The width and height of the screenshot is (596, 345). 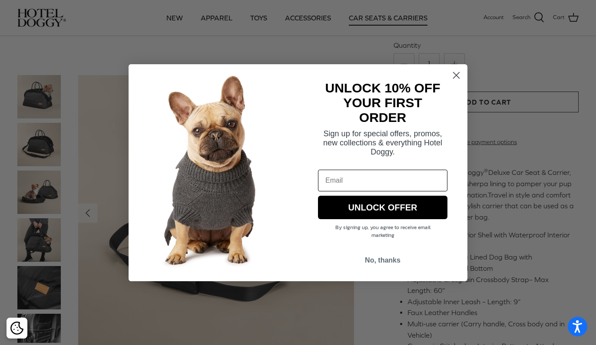 What do you see at coordinates (383, 208) in the screenshot?
I see `button: UNLOCK OFFER` at bounding box center [383, 208].